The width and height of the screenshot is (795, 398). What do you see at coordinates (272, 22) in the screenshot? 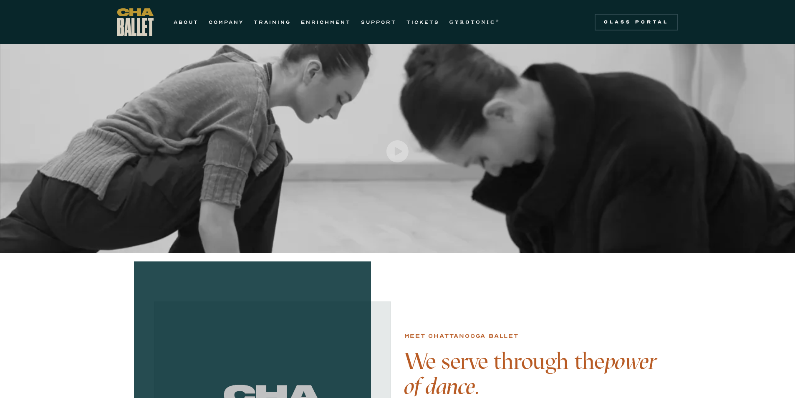
I see `a: TRAINING` at bounding box center [272, 22].